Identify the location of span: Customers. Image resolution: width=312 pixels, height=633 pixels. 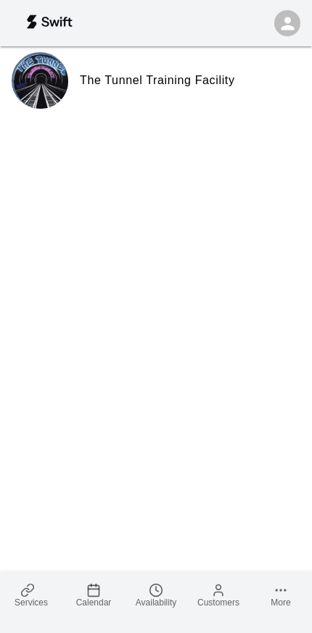
(218, 603).